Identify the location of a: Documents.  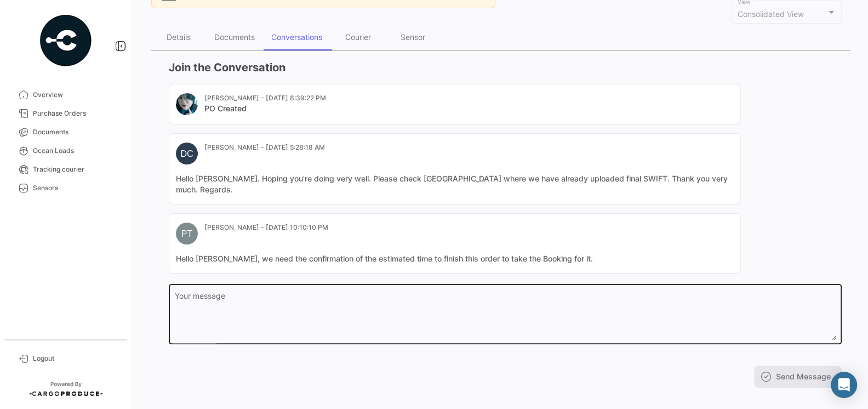
(66, 132).